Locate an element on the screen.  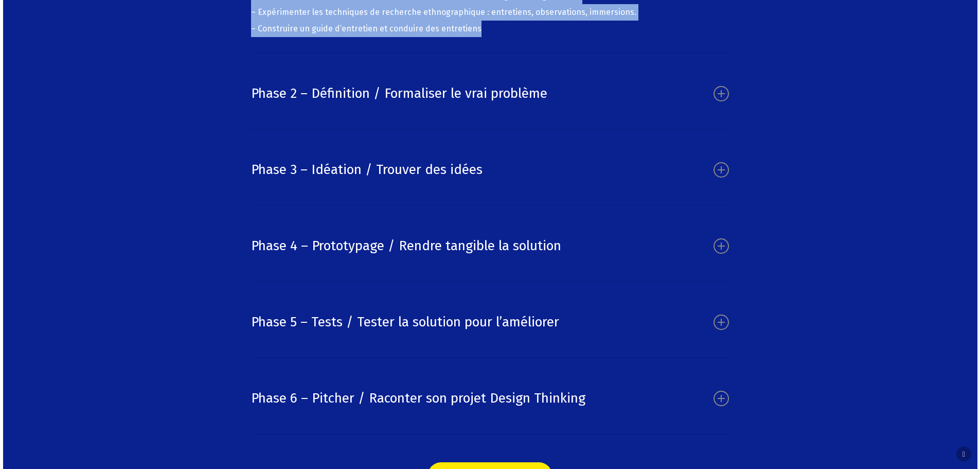
a: Phase 2 – Définition / Formaliser le vrai problème is located at coordinates (490, 94).